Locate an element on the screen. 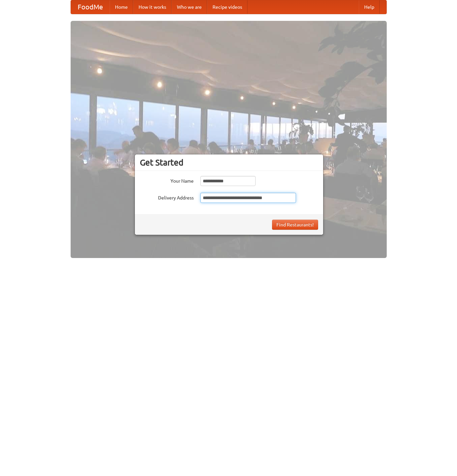 This screenshot has height=476, width=457. a: Who we are is located at coordinates (189, 7).